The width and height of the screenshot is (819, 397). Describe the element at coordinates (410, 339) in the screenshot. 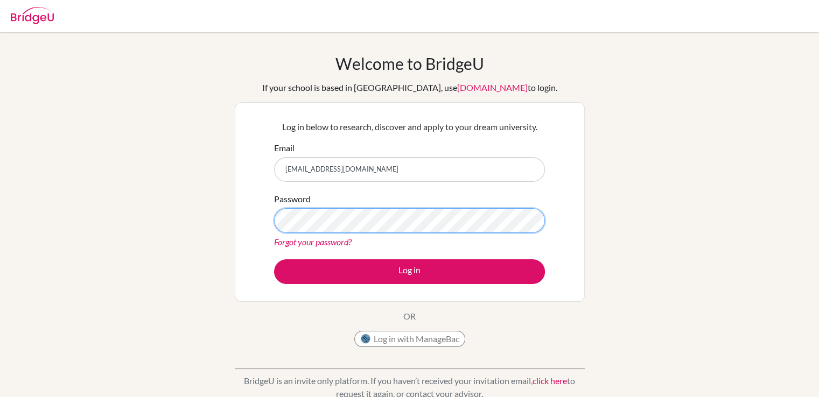

I see `button: Log in with ManageBac` at that location.